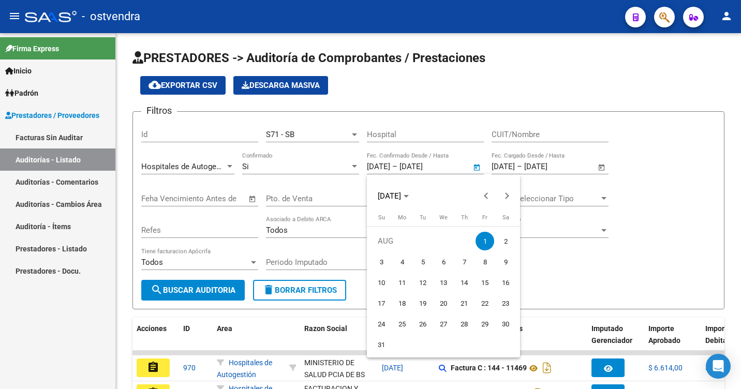 Image resolution: width=741 pixels, height=389 pixels. Describe the element at coordinates (381, 303) in the screenshot. I see `span: 17` at that location.